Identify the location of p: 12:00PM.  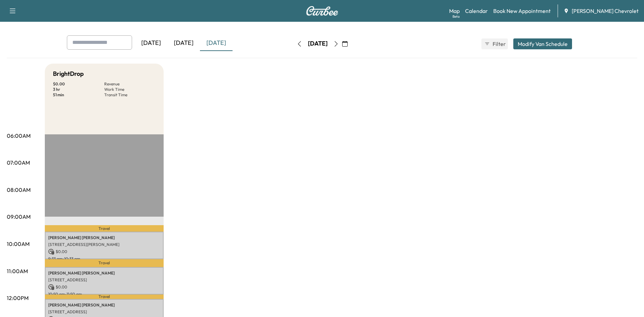
(18, 298).